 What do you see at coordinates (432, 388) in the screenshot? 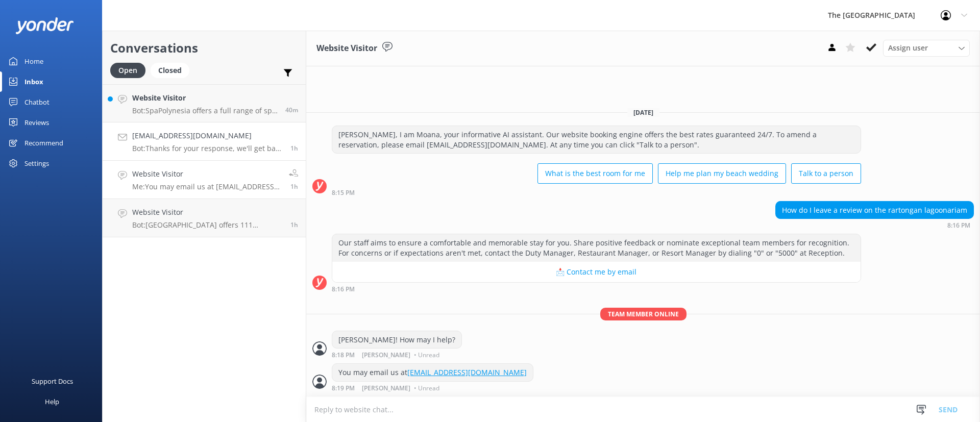
I see `div: Sep 13 2025 08:19pm (UTC -10:00) Pacific/Honolulu` at bounding box center [432, 388].